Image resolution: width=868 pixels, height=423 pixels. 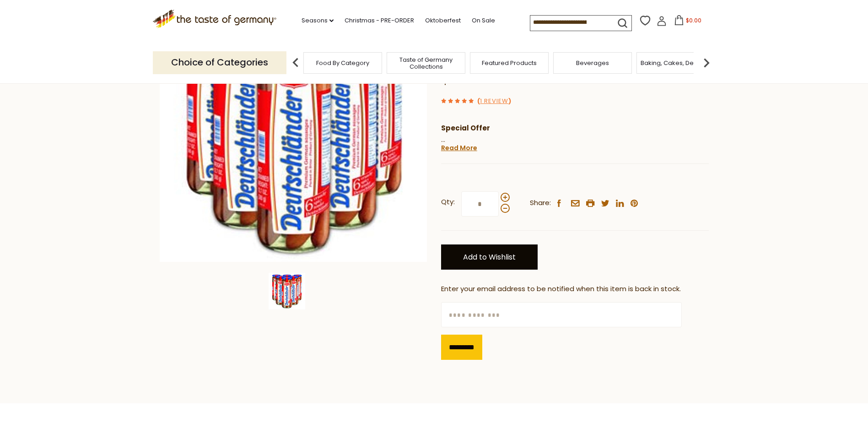 I want to click on p: Here is a great opportunity to sample the only truly authentic German sausage available in [GEOGR..., so click(x=575, y=134).